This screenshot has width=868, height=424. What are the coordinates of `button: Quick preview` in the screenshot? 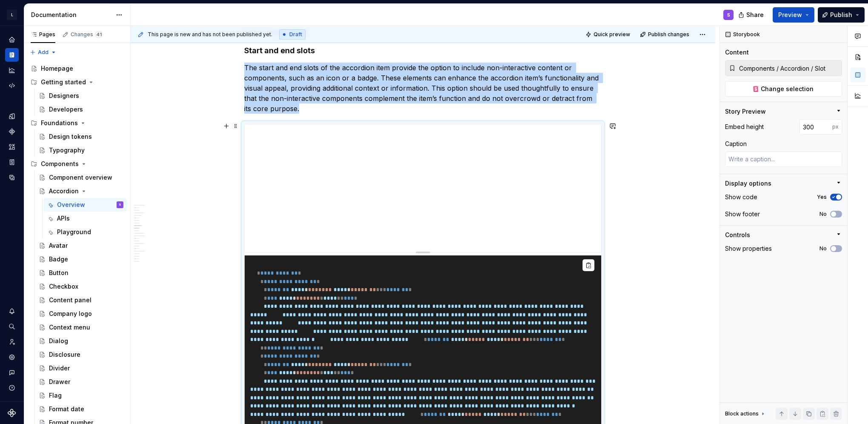 It's located at (608, 35).